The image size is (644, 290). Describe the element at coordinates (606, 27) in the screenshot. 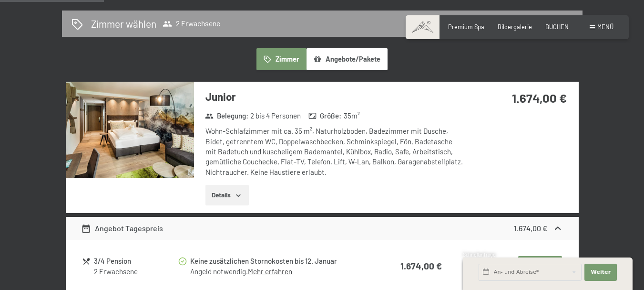

I see `span: Menü` at that location.